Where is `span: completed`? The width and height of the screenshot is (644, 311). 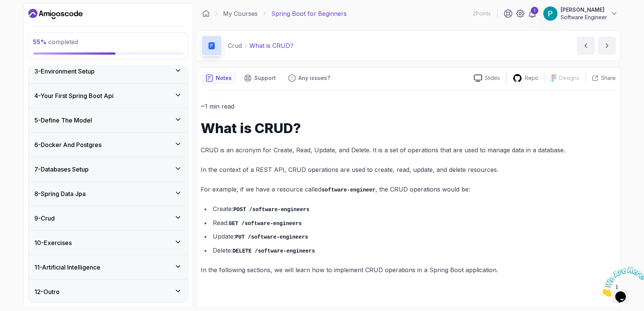 span: completed is located at coordinates (56, 42).